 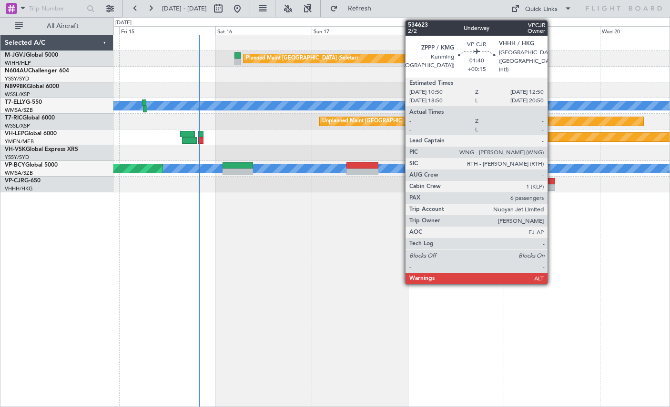 What do you see at coordinates (23, 102) in the screenshot?
I see `a: T7-ELLYG-550` at bounding box center [23, 102].